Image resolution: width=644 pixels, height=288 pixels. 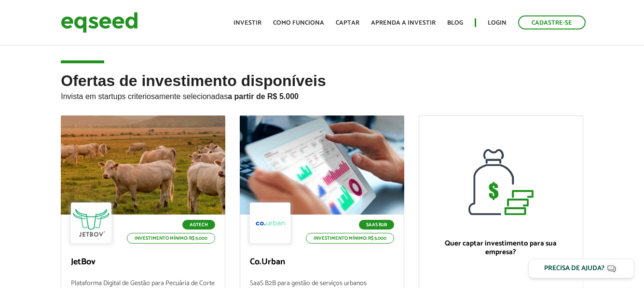 I want to click on a: Login, so click(x=497, y=22).